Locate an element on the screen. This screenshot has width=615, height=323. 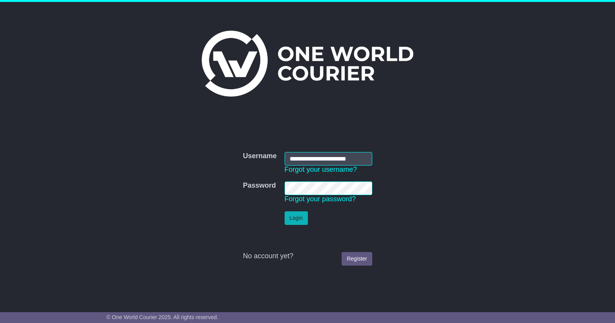
label: Username is located at coordinates (259, 156).